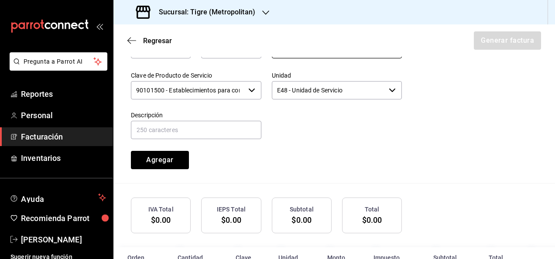 This screenshot has height=259, width=555. Describe the element at coordinates (160, 160) in the screenshot. I see `button: Agregar` at that location.